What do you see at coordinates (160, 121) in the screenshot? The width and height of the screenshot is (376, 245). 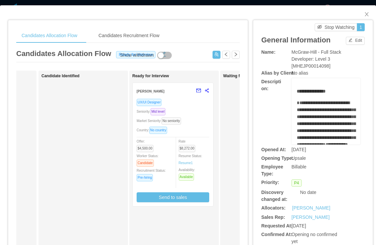 I see `span: Market Seniority:` at bounding box center [160, 121].